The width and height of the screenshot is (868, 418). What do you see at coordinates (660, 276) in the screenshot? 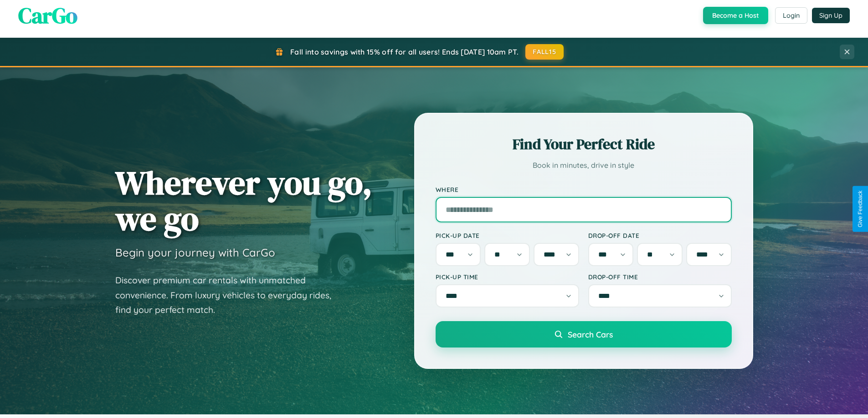
I see `label: Drop-off Time` at bounding box center [660, 276].